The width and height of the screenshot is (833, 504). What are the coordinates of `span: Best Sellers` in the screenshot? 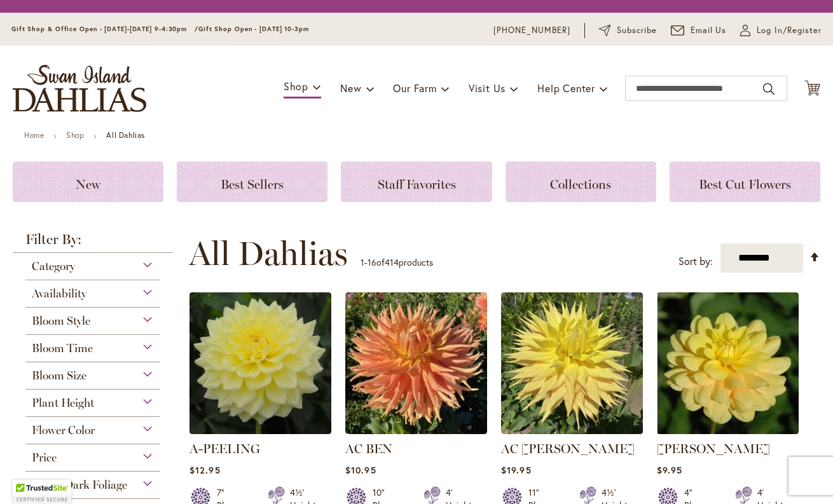 It's located at (252, 185).